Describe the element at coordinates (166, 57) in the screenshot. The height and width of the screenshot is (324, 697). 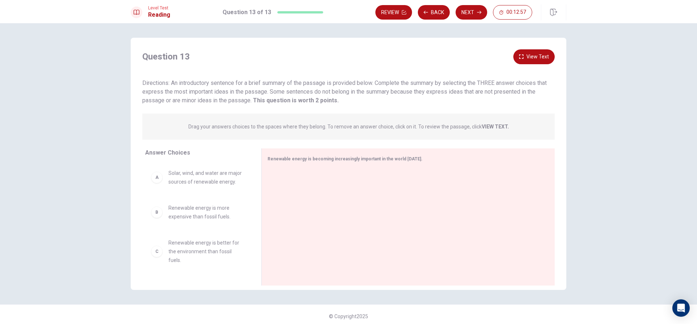
I see `h4: Question 13` at that location.